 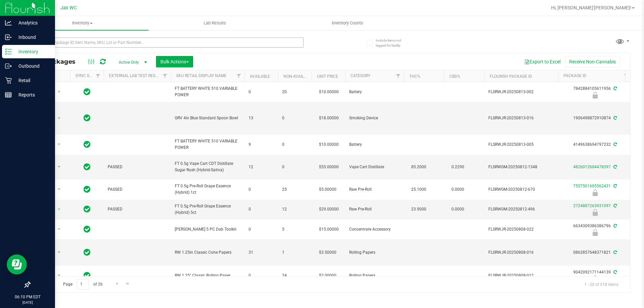 I want to click on span: 9, so click(x=261, y=145).